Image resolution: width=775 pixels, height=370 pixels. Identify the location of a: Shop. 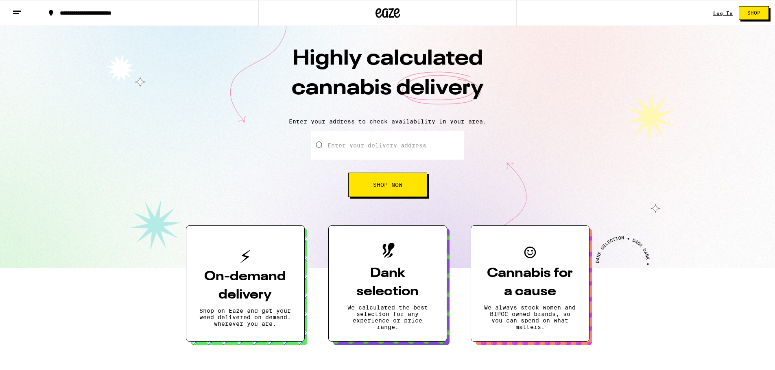
(754, 13).